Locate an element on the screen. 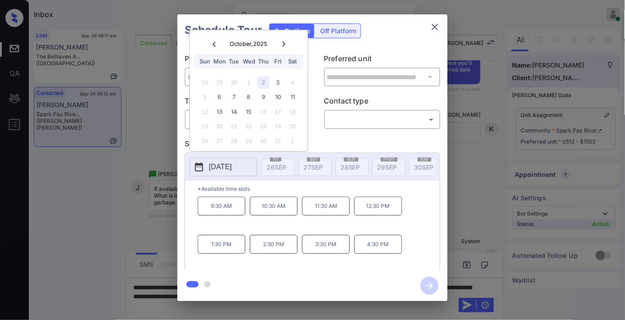 This screenshot has height=320, width=625. div: Tue is located at coordinates (234, 61).